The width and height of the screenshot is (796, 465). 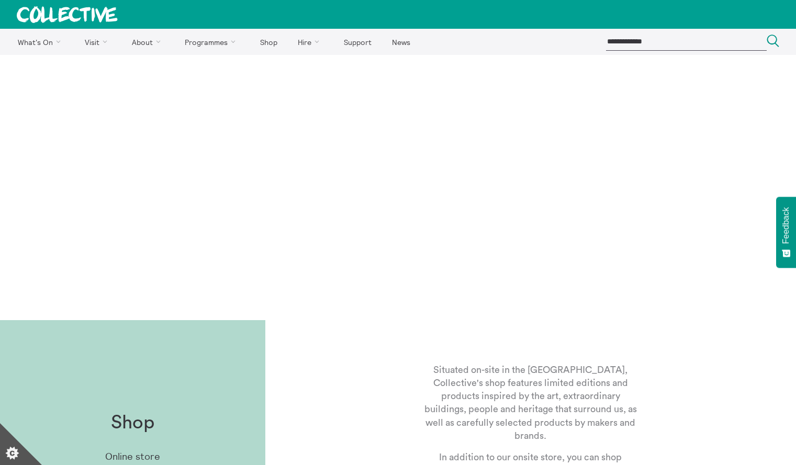 What do you see at coordinates (357, 42) in the screenshot?
I see `a: Support` at bounding box center [357, 42].